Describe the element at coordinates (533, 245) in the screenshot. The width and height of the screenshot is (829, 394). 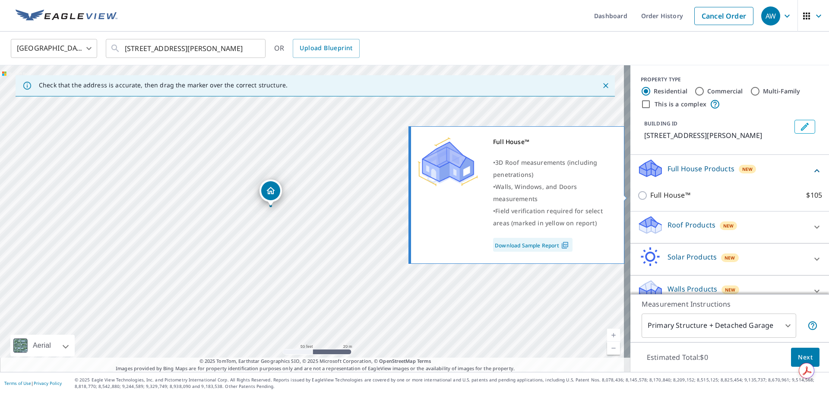
I see `a: Download Sample Report` at that location.